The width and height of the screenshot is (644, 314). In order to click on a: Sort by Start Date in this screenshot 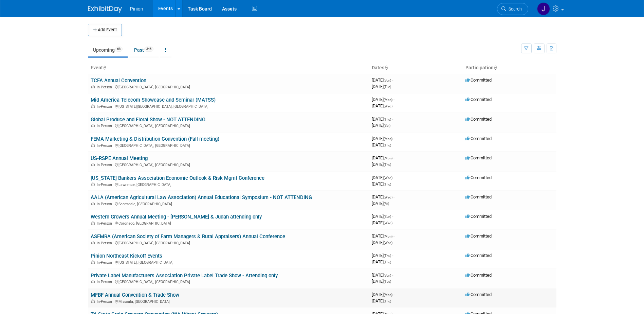, I will do `click(386, 67)`.